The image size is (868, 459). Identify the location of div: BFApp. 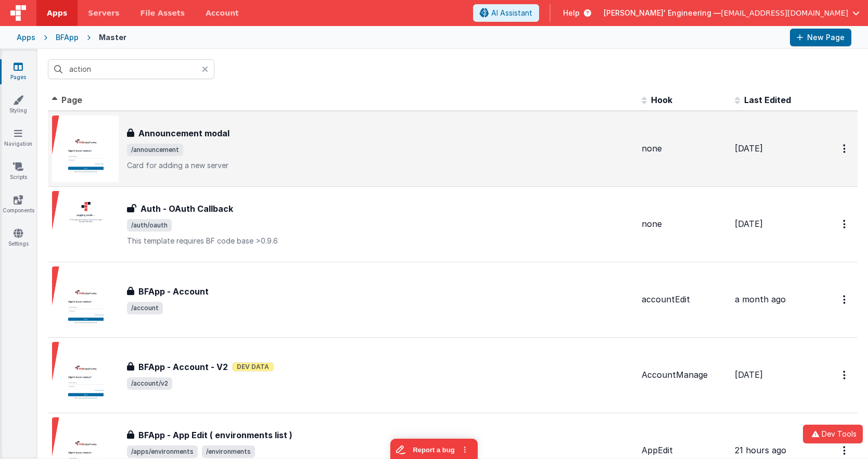
(67, 37).